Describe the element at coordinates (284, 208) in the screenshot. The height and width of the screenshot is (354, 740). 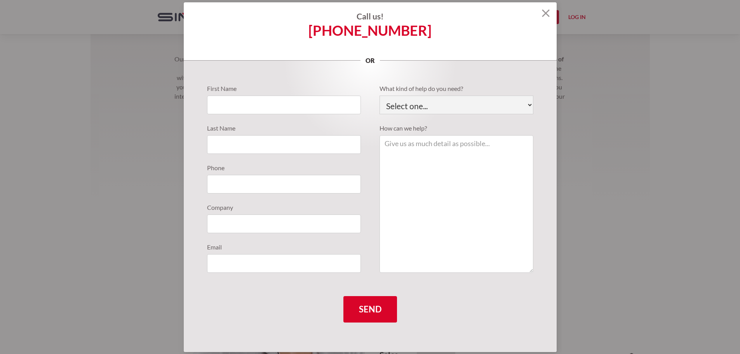
I see `label: Company` at that location.